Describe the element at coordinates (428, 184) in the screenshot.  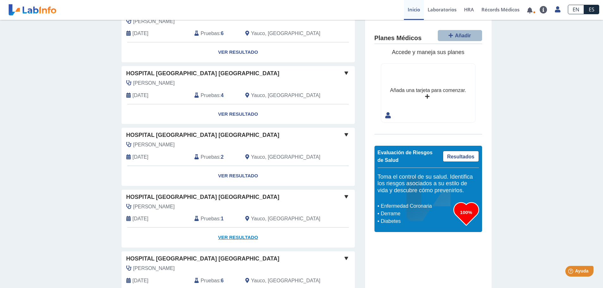
I see `h5: Toma el control de su salud. Identifica los riesgos asociados a su estilo de vida y descubre cómo...` at that location.